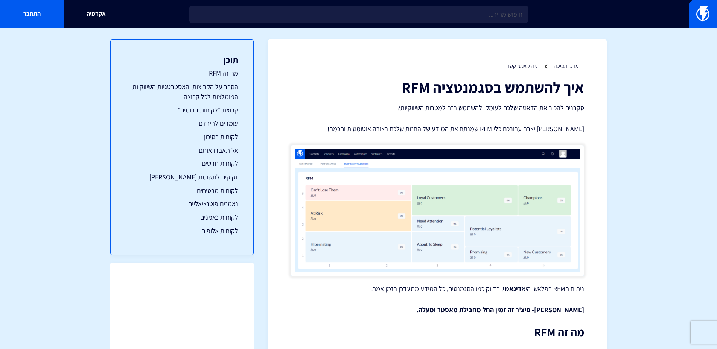 The height and width of the screenshot is (349, 717). I want to click on a: לקוחות אלופים, so click(182, 231).